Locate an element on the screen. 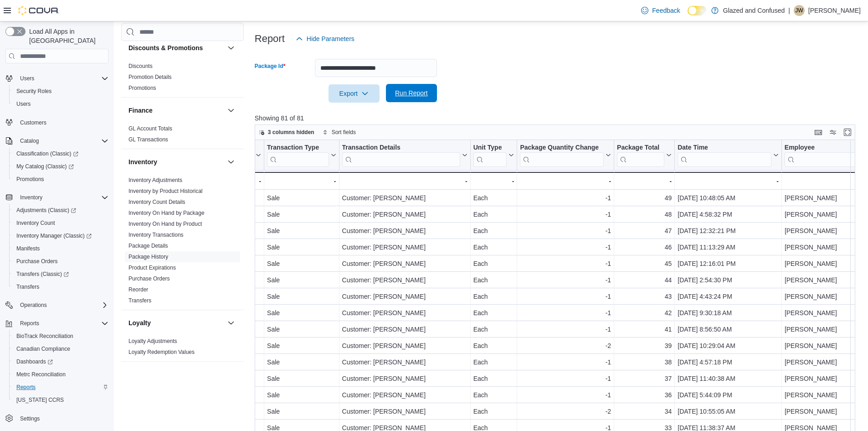 This screenshot has height=431, width=868. button: 3 columns hidden is located at coordinates (287, 132).